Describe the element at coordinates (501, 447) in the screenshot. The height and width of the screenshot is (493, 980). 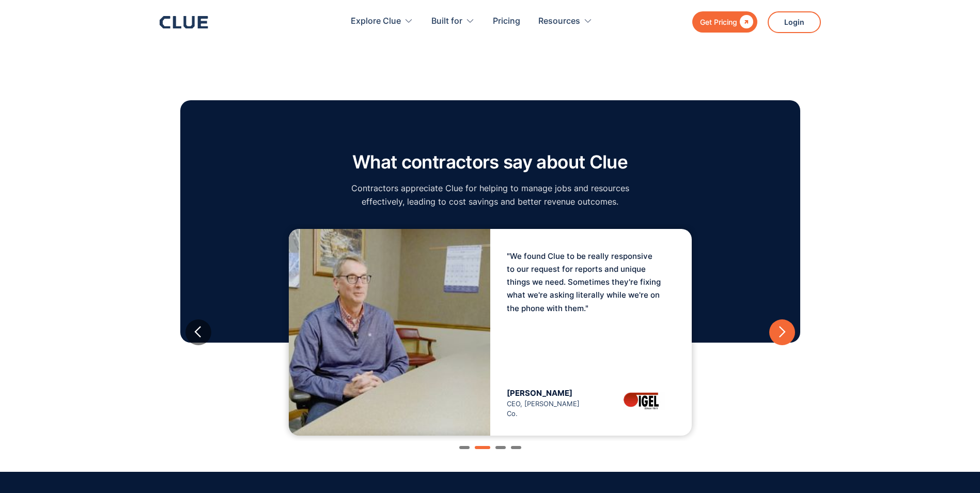
I see `div: Show slide 3 of 4` at that location.